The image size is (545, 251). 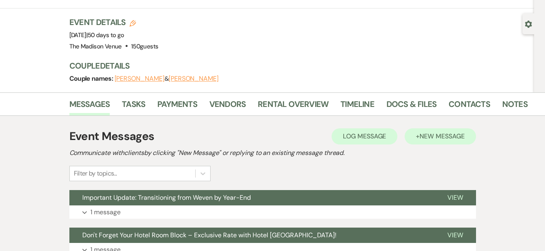 What do you see at coordinates (515, 106) in the screenshot?
I see `a: Notes` at bounding box center [515, 106].